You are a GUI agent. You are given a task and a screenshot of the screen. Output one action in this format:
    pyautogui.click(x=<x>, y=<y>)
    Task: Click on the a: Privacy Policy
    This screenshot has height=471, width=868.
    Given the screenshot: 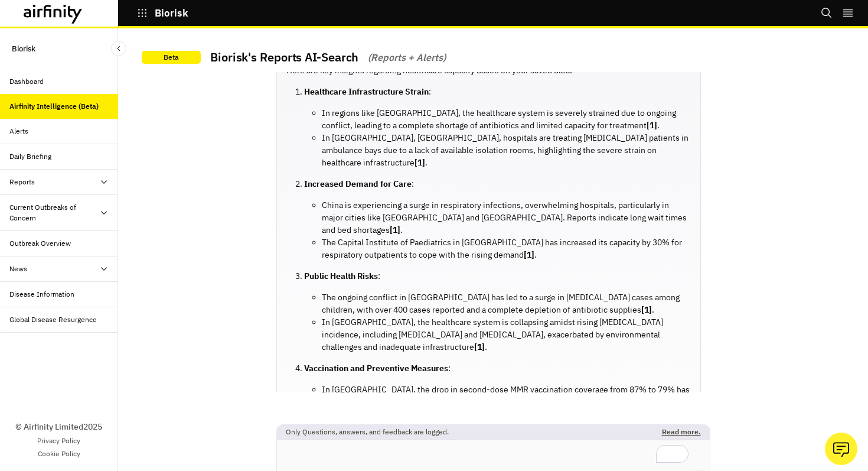 What is the action you would take?
    pyautogui.click(x=59, y=441)
    